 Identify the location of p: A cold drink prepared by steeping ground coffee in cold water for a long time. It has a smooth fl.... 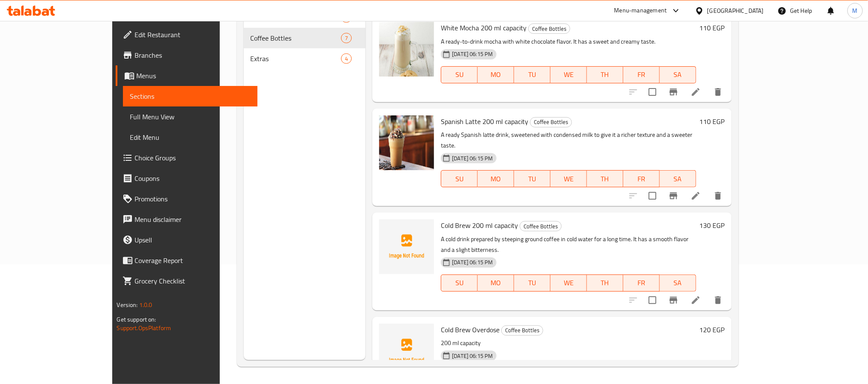
(568, 245).